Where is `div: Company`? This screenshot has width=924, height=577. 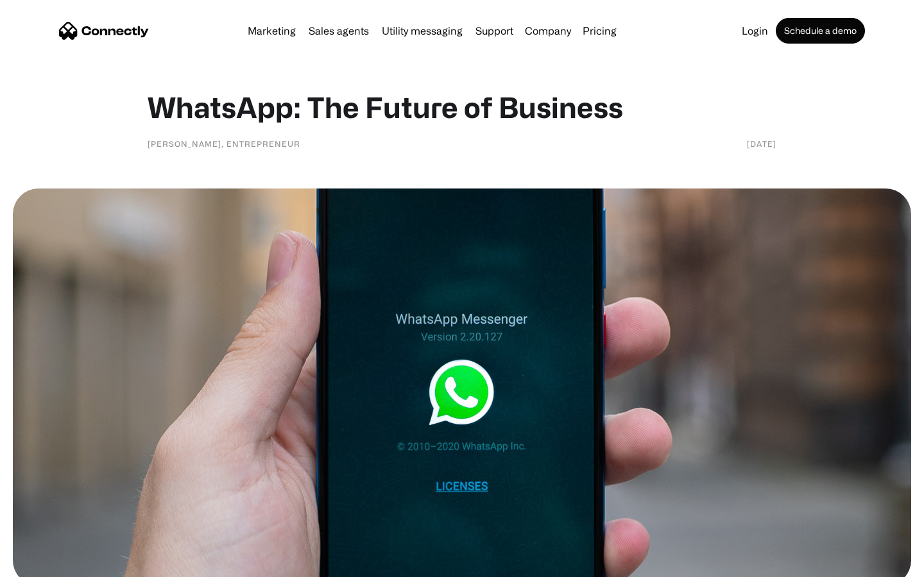
div: Company is located at coordinates (548, 31).